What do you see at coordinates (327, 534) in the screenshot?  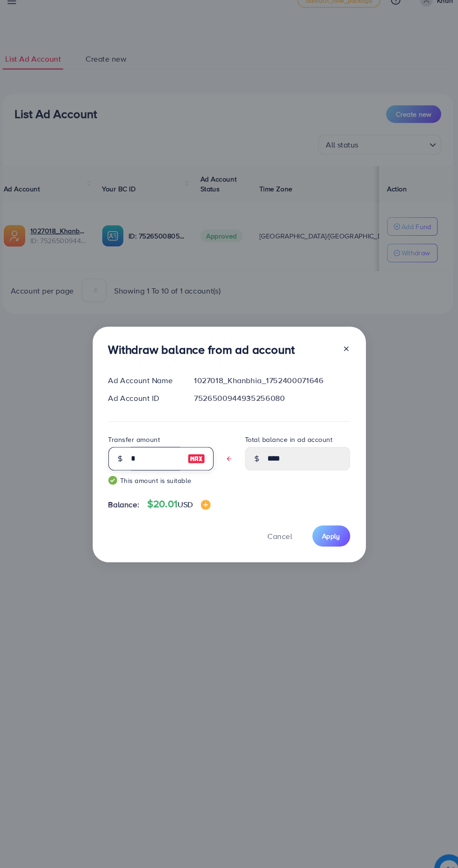 I see `span: Apply` at bounding box center [327, 534].